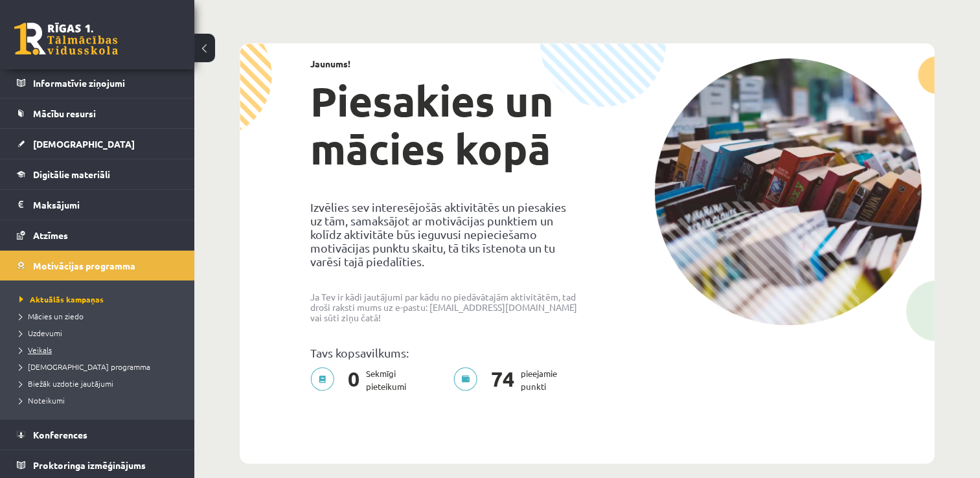 The height and width of the screenshot is (478, 980). What do you see at coordinates (330, 64) in the screenshot?
I see `strong: Jaunums!` at bounding box center [330, 64].